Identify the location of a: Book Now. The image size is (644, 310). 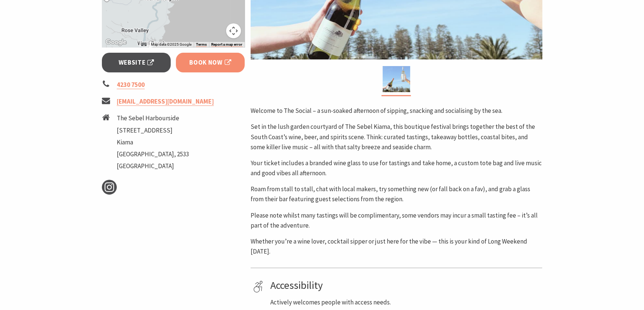
(210, 62).